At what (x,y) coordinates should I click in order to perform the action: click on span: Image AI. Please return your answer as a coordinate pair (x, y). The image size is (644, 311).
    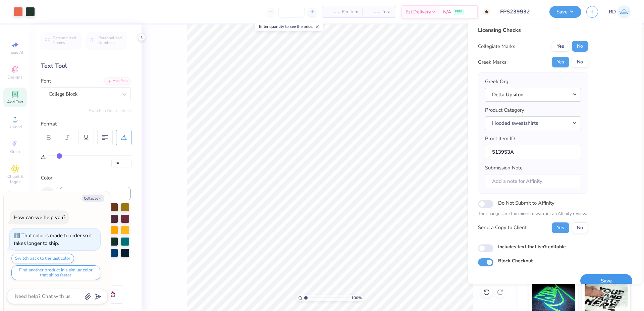
    Looking at the image, I should click on (15, 52).